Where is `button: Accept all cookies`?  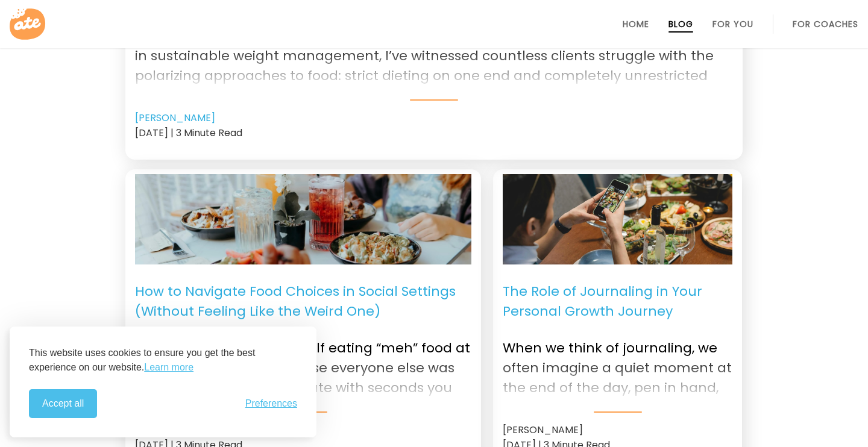
button: Accept all cookies is located at coordinates (62, 404).